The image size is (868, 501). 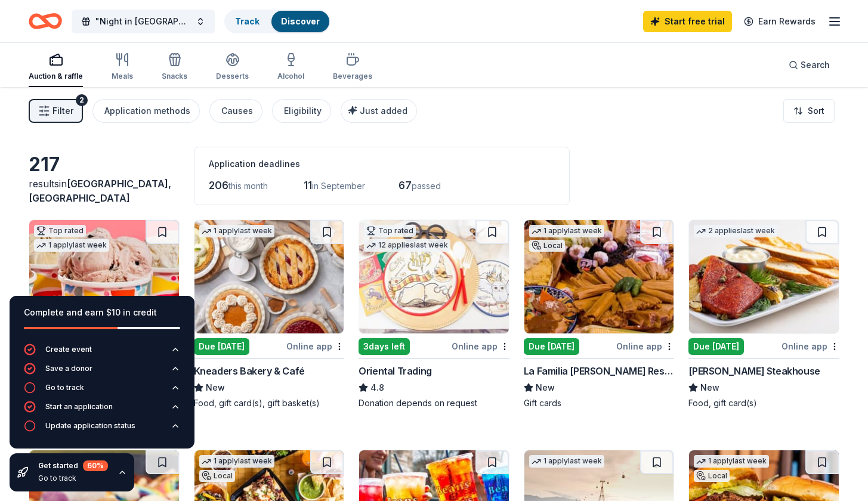 What do you see at coordinates (45, 21) in the screenshot?
I see `a: Home` at bounding box center [45, 21].